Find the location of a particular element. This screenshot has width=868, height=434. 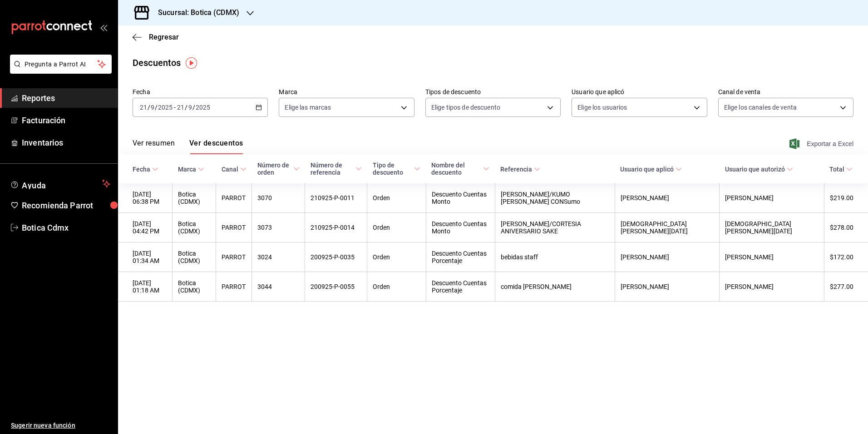

button: Regresar is located at coordinates (156, 37).